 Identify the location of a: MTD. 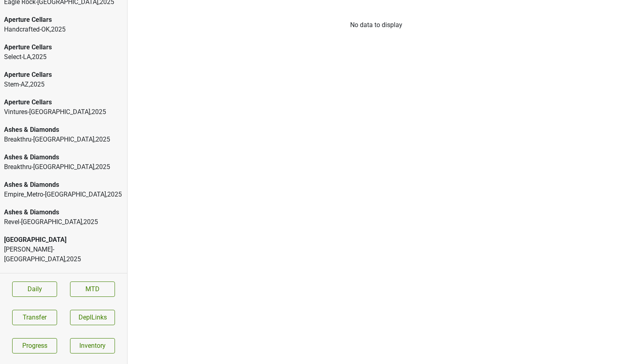
(93, 289).